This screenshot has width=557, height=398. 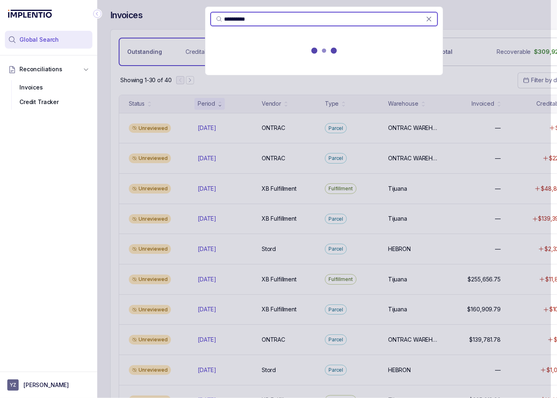 What do you see at coordinates (97, 14) in the screenshot?
I see `div: Collapse Icon` at bounding box center [97, 14].